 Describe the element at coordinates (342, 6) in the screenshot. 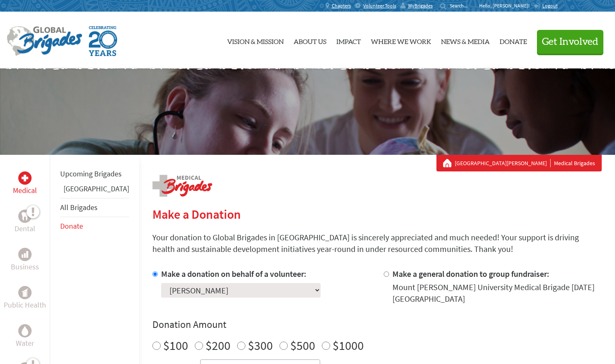

I see `span: Chapters` at that location.